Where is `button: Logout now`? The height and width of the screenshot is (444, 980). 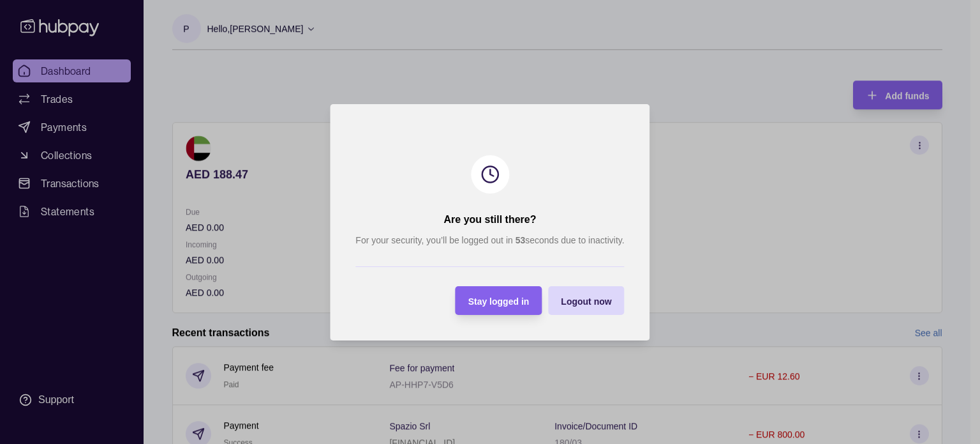
button: Logout now is located at coordinates (586, 300).